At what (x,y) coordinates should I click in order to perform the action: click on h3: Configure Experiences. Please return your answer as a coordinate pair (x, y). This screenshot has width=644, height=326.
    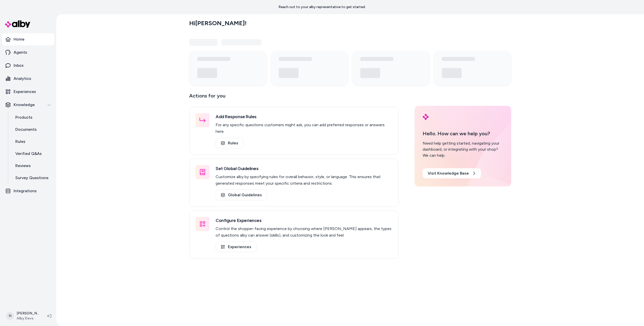
    Looking at the image, I should click on (304, 221).